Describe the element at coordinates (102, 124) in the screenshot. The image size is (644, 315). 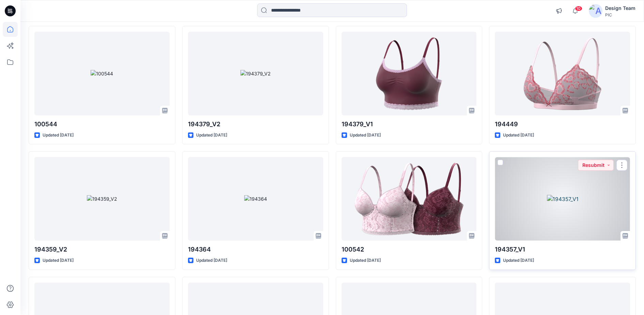
I see `p: 100544` at that location.